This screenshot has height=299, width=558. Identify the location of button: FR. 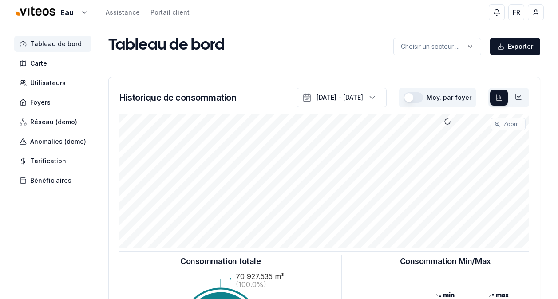
(516, 12).